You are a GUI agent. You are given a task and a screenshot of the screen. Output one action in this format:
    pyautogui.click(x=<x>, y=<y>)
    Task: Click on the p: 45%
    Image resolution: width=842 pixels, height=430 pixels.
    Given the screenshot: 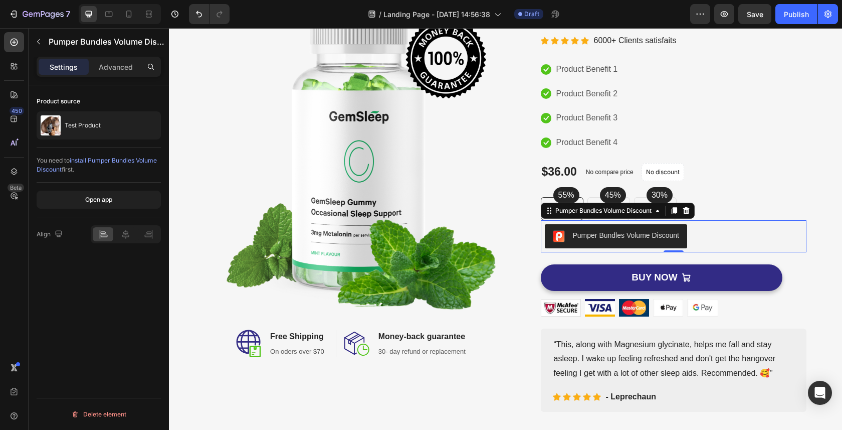 What is the action you would take?
    pyautogui.click(x=444, y=167)
    